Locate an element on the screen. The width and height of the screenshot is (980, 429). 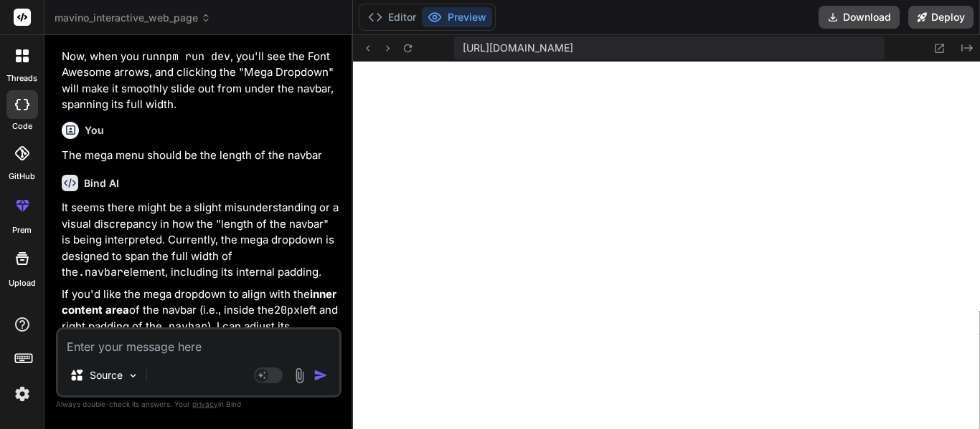
h6: You is located at coordinates (94, 130).